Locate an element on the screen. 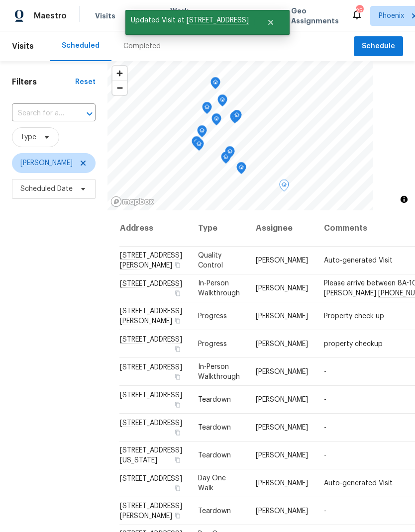  a: Mapbox homepage is located at coordinates (132, 201).